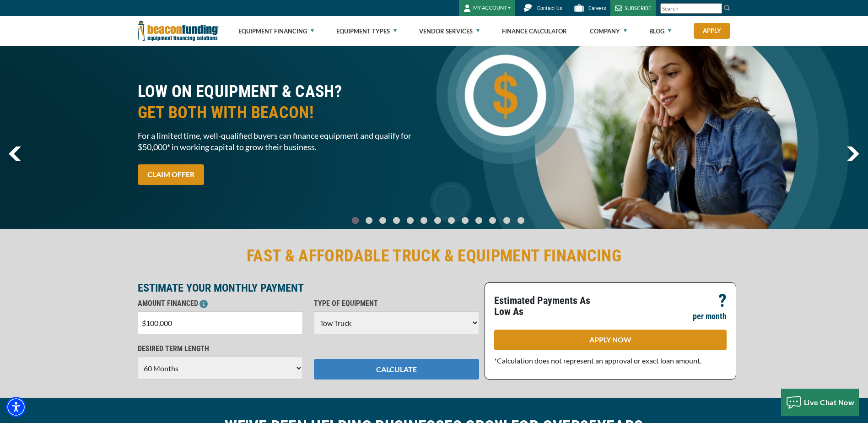 The height and width of the screenshot is (423, 868). Describe the element at coordinates (355, 220) in the screenshot. I see `a: Go To Slide 0` at that location.